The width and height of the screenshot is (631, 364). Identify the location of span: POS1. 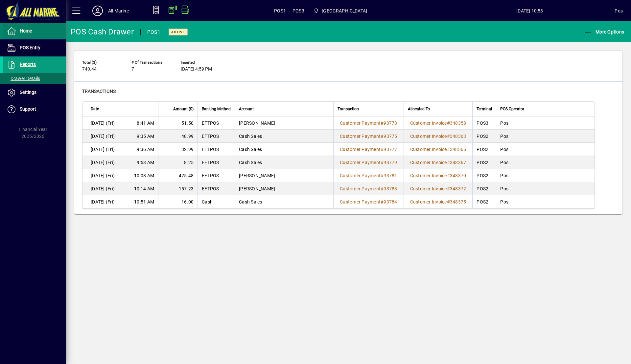
(280, 11).